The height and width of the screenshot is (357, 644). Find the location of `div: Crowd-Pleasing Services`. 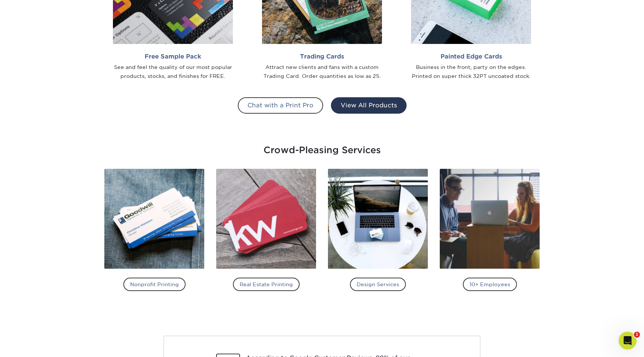

div: Crowd-Pleasing Services is located at coordinates (322, 147).